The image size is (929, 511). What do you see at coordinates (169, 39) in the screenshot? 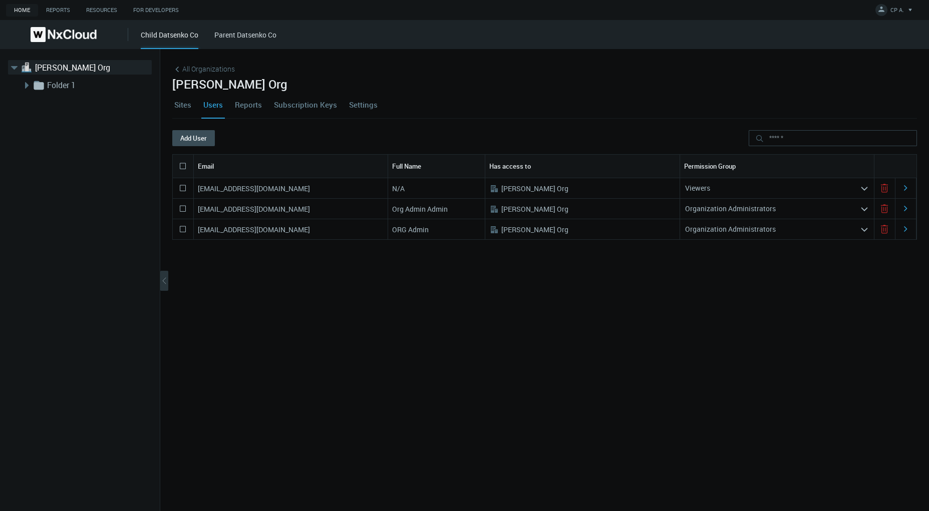
I see `div: Child Datsenko Co` at bounding box center [169, 39].